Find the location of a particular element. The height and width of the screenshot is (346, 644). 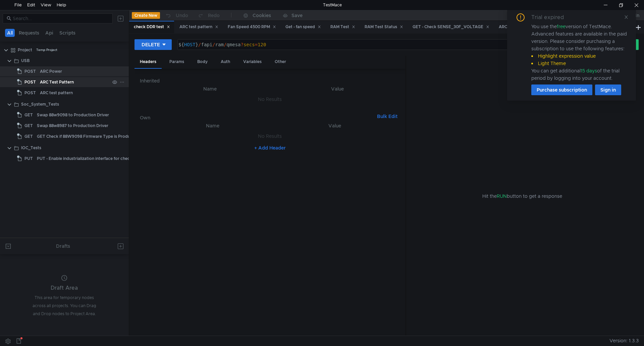

button: + Add Header is located at coordinates (270, 148).